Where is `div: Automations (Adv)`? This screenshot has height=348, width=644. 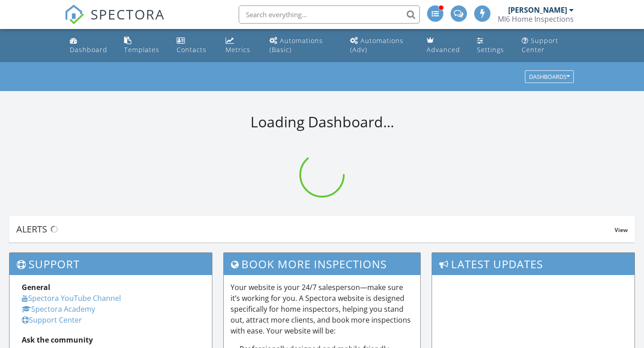
div: Automations (Adv) is located at coordinates (377, 45).